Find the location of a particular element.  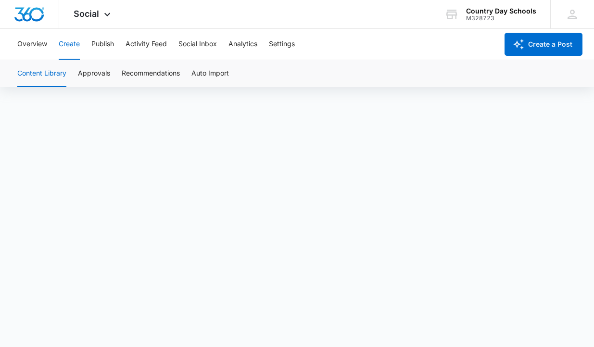

button: Social Inbox is located at coordinates (198, 44).